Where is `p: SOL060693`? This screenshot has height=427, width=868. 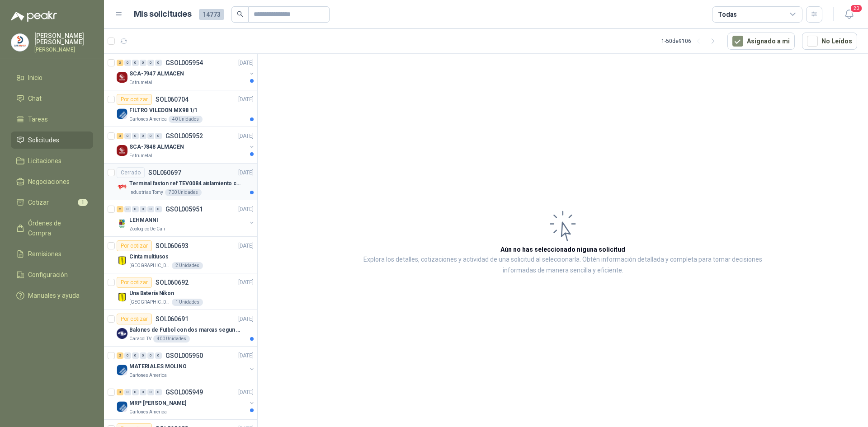 p: SOL060693 is located at coordinates (172, 246).